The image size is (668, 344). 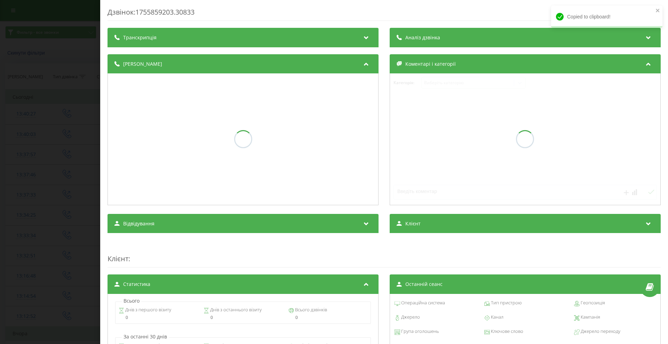 What do you see at coordinates (311, 310) in the screenshot?
I see `span: Всього дзвінків` at bounding box center [311, 310].